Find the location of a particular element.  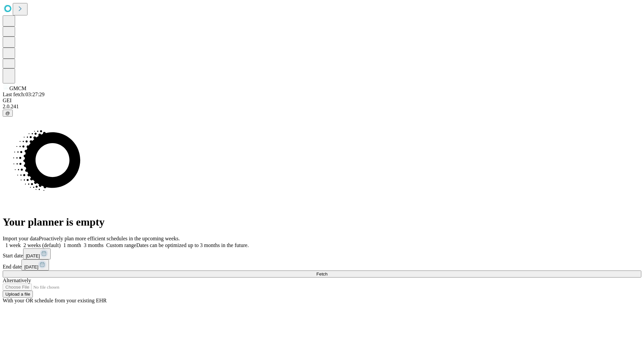

div: 2.0.241 is located at coordinates (322, 107).